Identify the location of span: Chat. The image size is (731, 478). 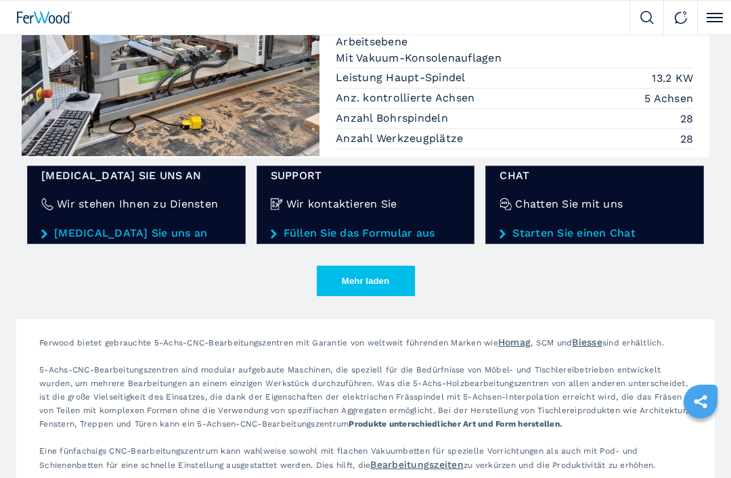
(594, 176).